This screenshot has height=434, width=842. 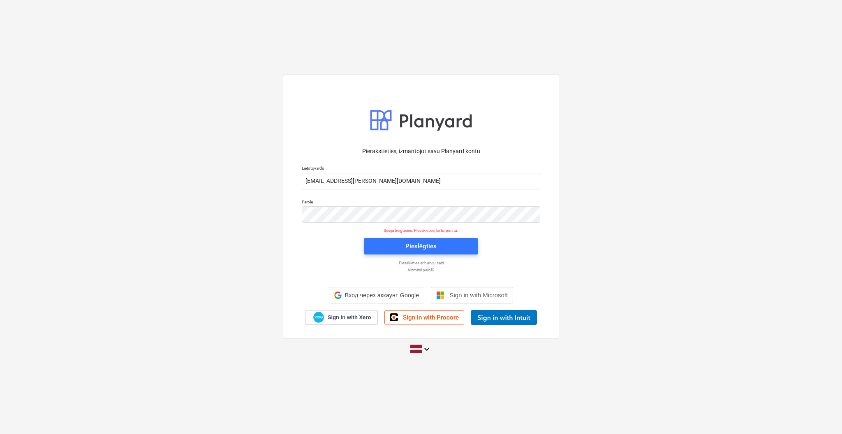 What do you see at coordinates (319, 317) in the screenshot?
I see `img: Xero logo` at bounding box center [319, 317].